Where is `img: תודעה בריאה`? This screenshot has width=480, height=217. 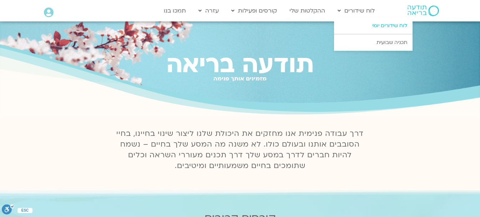 img: תודעה בריאה is located at coordinates (424, 11).